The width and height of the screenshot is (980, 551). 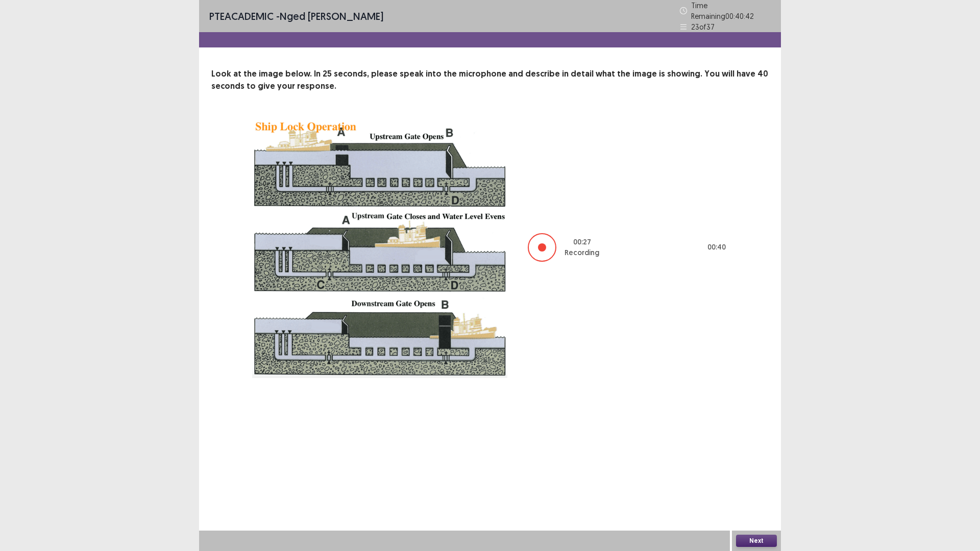 What do you see at coordinates (582, 242) in the screenshot?
I see `p: 00 : 27` at bounding box center [582, 242].